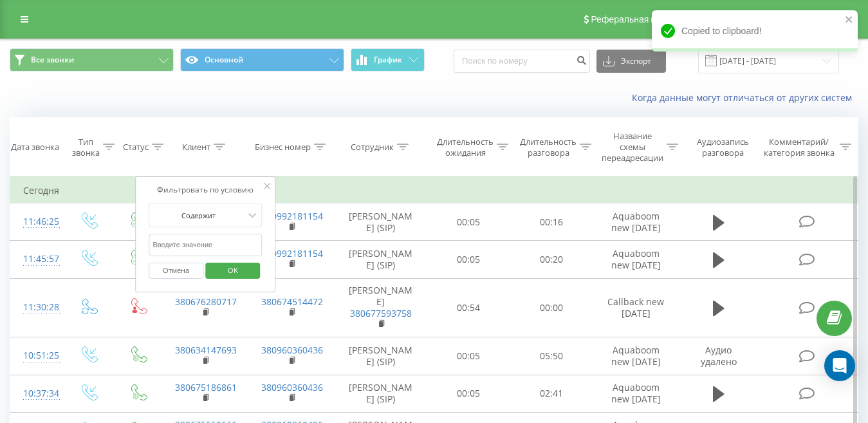 This screenshot has width=868, height=423. I want to click on a: 380634147693, so click(206, 350).